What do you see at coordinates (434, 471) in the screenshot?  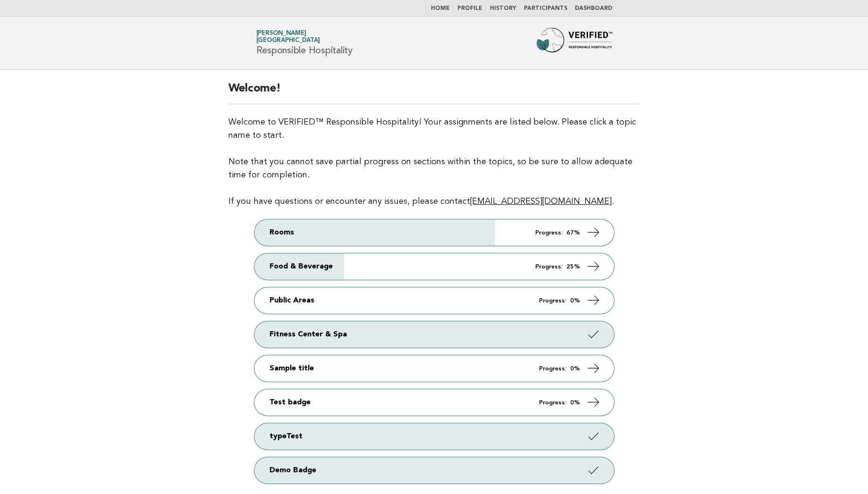 I see `a: Demo Badge` at bounding box center [434, 471].